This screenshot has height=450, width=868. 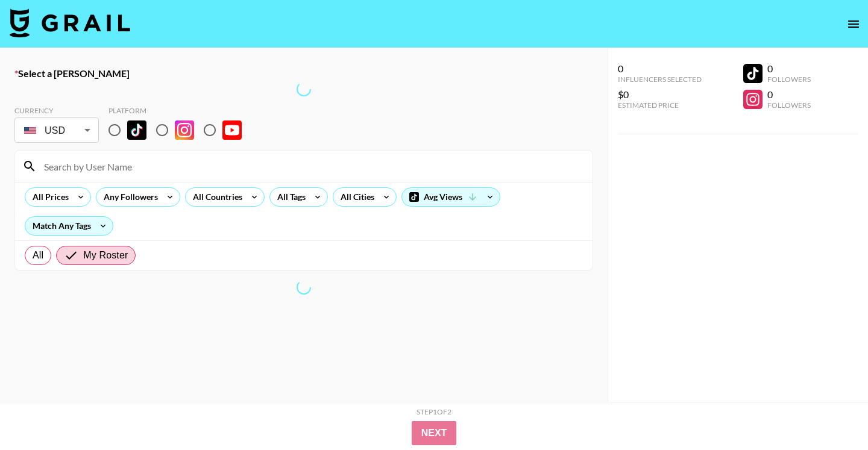 I want to click on div: All Countries, so click(x=215, y=197).